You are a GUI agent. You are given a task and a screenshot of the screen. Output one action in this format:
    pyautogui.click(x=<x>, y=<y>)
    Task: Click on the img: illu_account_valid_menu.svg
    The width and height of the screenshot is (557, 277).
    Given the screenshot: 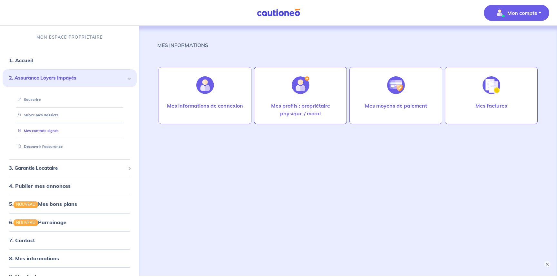 What is the action you would take?
    pyautogui.click(x=500, y=13)
    